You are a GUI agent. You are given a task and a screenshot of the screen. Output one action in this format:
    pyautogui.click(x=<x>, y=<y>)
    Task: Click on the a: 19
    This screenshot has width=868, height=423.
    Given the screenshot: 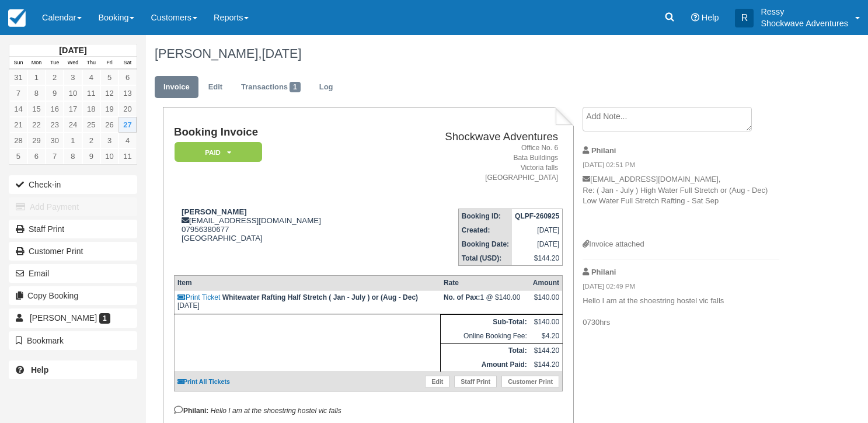 What is the action you would take?
    pyautogui.click(x=109, y=109)
    